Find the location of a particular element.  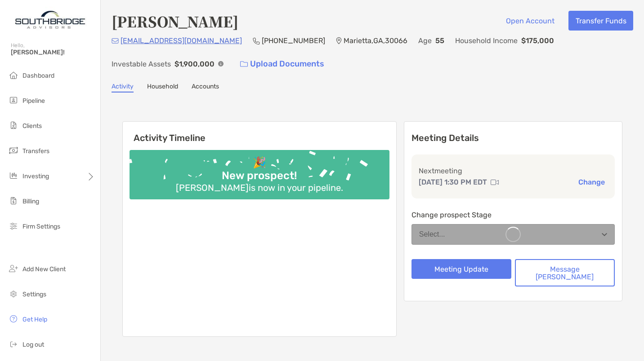

div: New prospect! is located at coordinates (259, 176).